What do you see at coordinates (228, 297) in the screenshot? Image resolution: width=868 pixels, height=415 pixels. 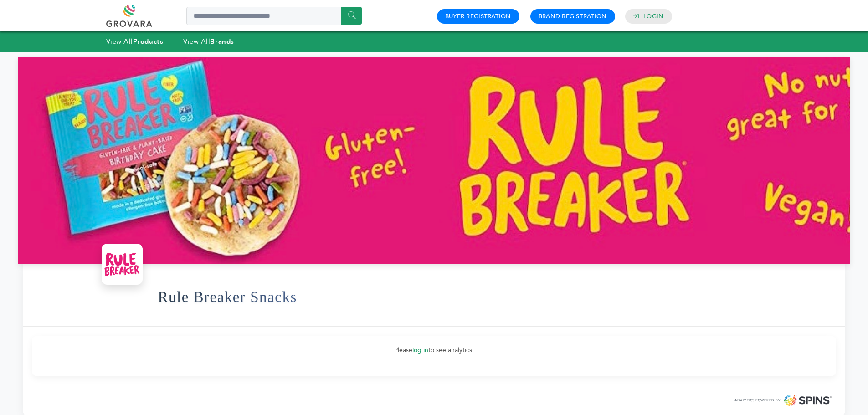 I see `h1: Rule Breaker Snacks` at bounding box center [228, 297].